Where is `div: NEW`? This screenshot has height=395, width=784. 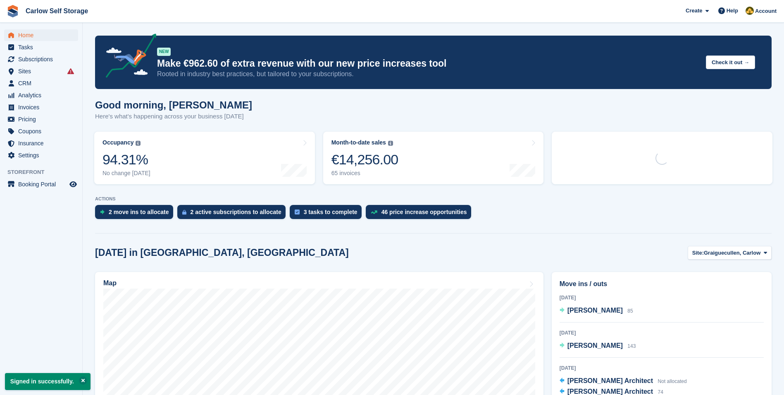
div: NEW is located at coordinates (164, 52).